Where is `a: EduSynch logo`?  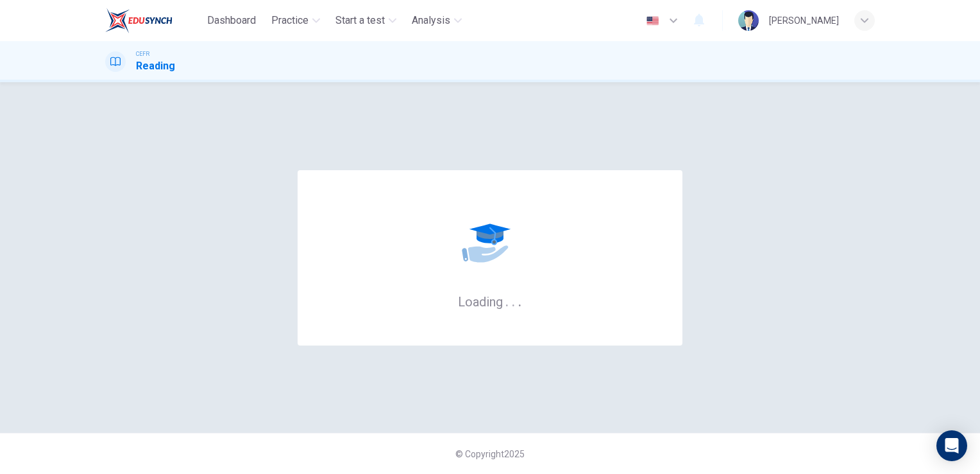
a: EduSynch logo is located at coordinates (153, 20).